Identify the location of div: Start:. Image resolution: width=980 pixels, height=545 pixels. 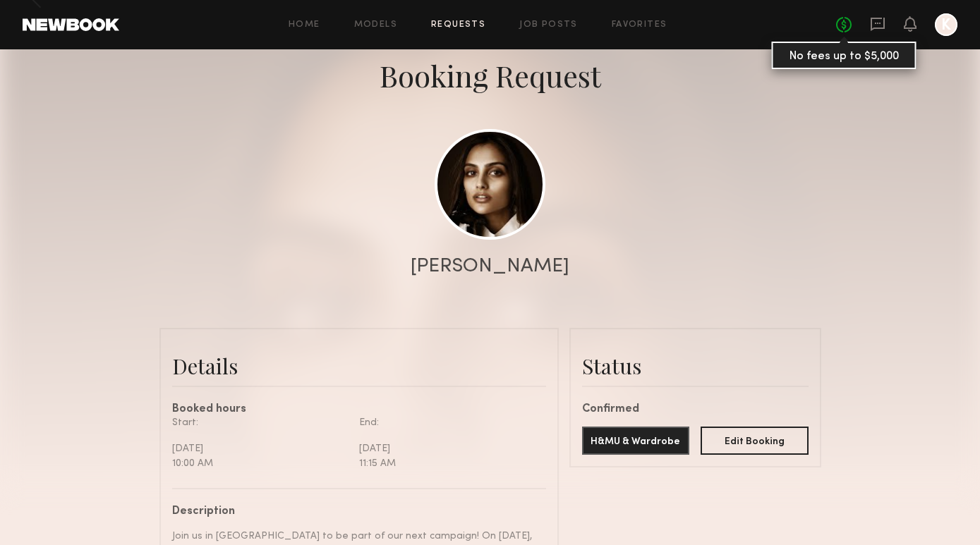
(260, 422).